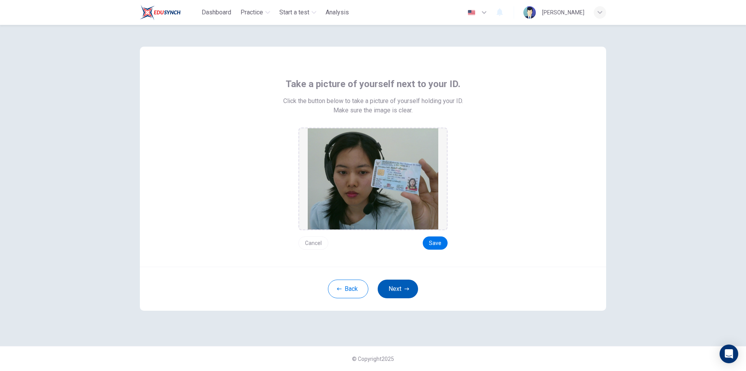  I want to click on span: Take a picture of yourself next to your ID., so click(373, 84).